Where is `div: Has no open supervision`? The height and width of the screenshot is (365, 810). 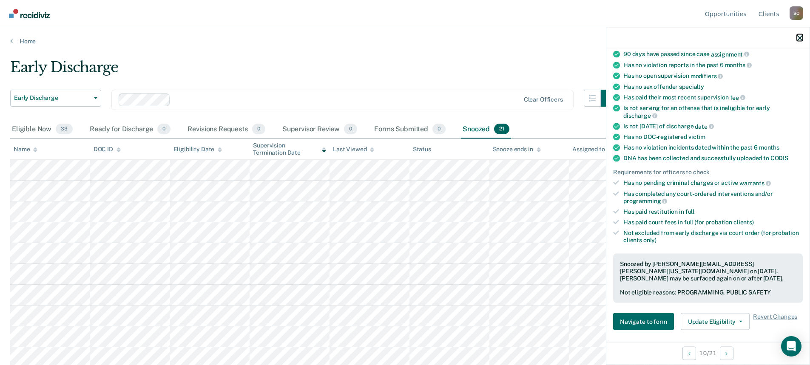 div: Has no open supervision is located at coordinates (713, 76).